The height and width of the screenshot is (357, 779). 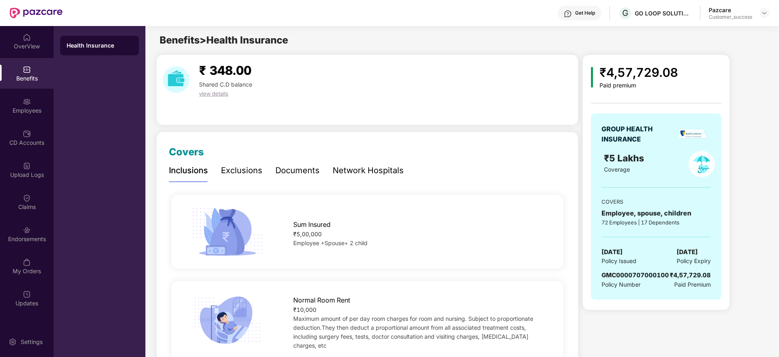 I want to click on div: Health Insurance, so click(x=100, y=46).